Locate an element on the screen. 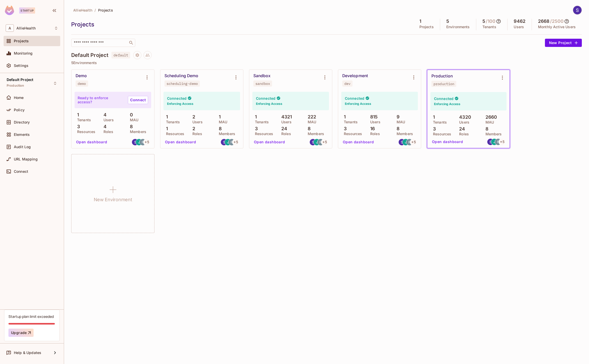 Image resolution: width=589 pixels, height=364 pixels. div: scheduling-demo is located at coordinates (182, 83).